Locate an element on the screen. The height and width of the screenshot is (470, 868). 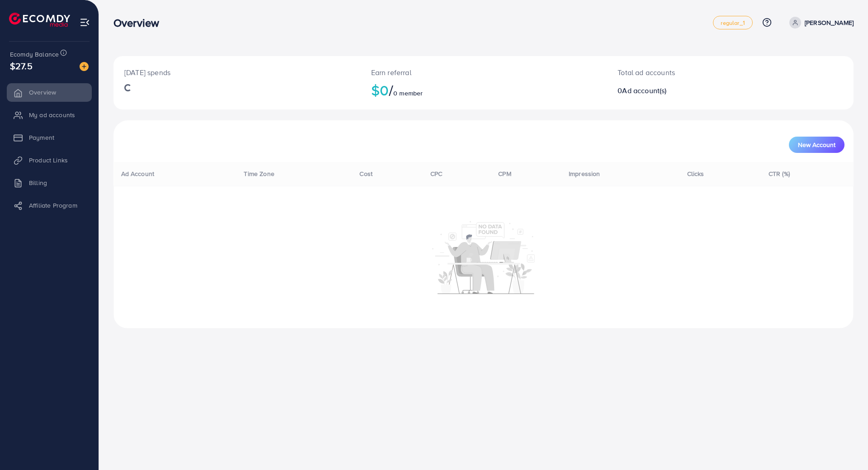
img: image is located at coordinates (84, 66).